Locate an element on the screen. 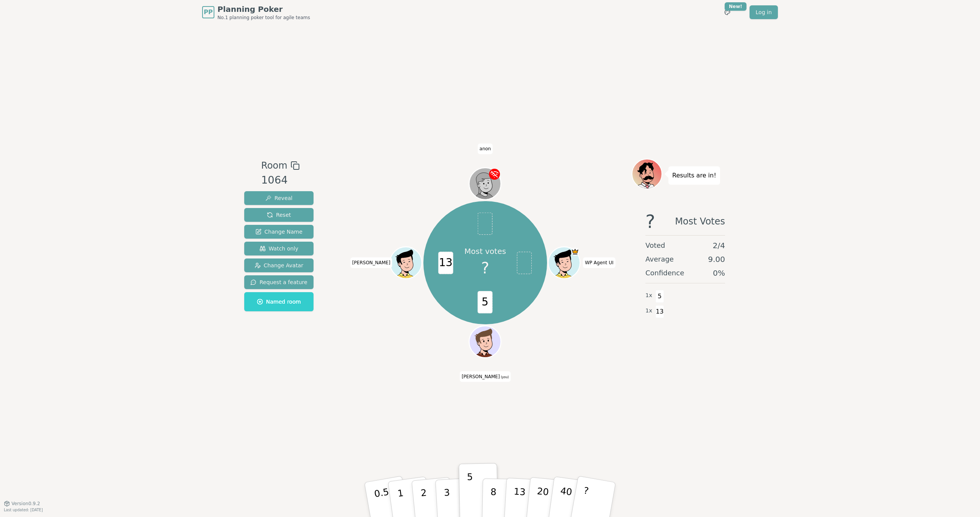 The height and width of the screenshot is (517, 980). button: Reset is located at coordinates (279, 214).